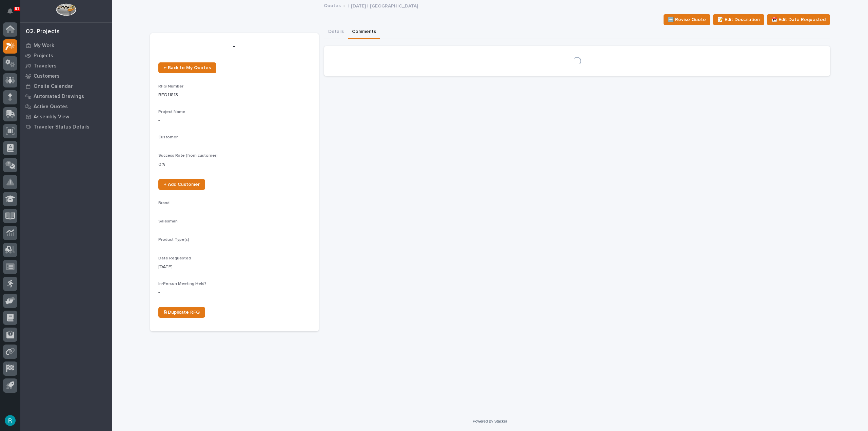  I want to click on span: 📅 Edit Date Requested, so click(798, 19).